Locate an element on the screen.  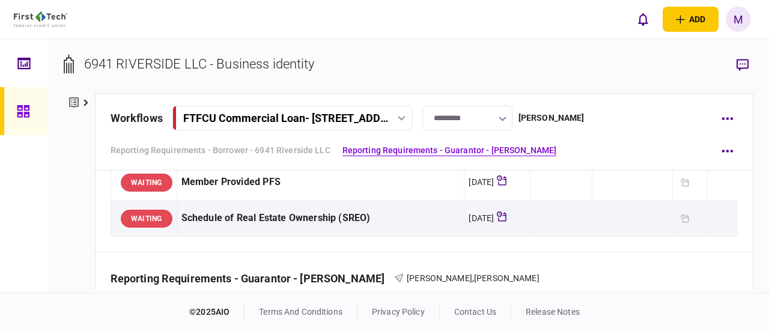
button: open adding identity options is located at coordinates (691, 19).